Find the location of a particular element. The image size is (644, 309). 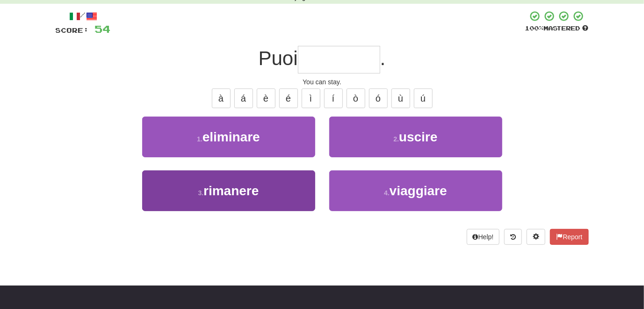

button: Help! is located at coordinates (484, 236).